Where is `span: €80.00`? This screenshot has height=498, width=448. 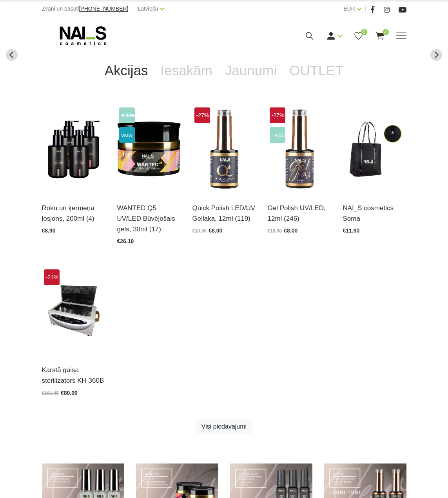 span: €80.00 is located at coordinates (69, 393).